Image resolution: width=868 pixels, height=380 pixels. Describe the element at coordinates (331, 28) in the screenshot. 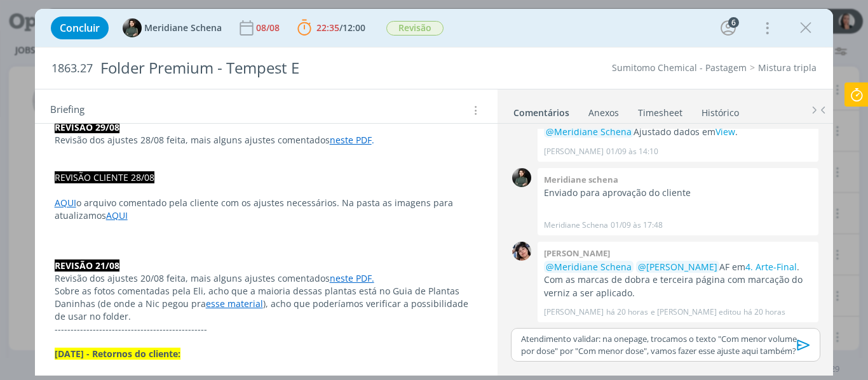

I see `button: 22:35/12:00` at that location.